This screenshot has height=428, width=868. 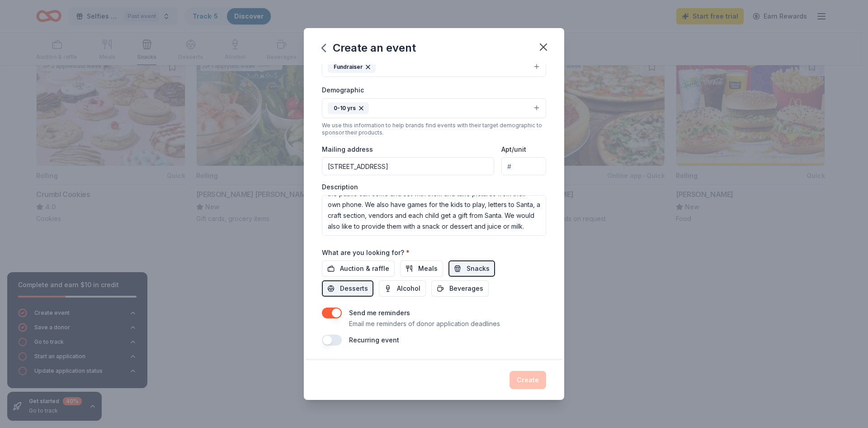 What do you see at coordinates (460, 289) in the screenshot?
I see `button: Beverages` at bounding box center [460, 289].